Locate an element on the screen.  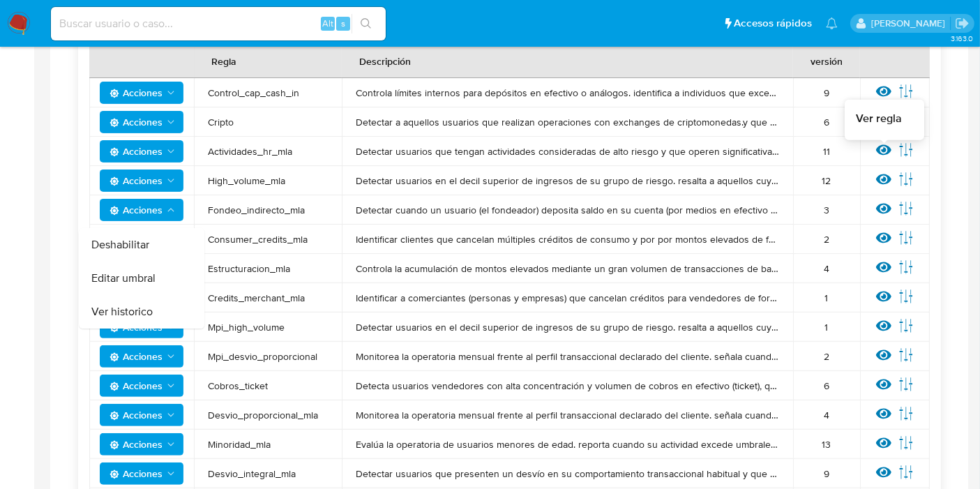
span: Accesos rápidos is located at coordinates (773, 23).